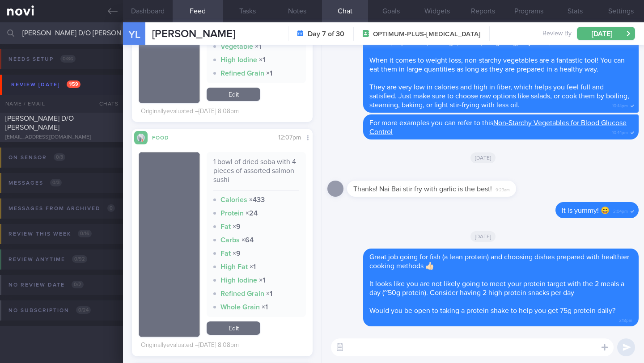 This screenshot has width=644, height=363. Describe the element at coordinates (234, 267) in the screenshot. I see `strong: High Fat` at that location.